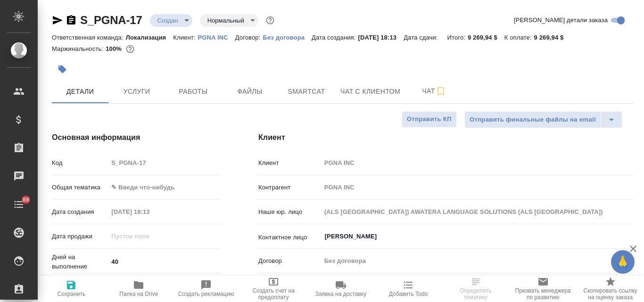 This screenshot has height=302, width=644. I want to click on span: Заявка на доставку, so click(341, 294).